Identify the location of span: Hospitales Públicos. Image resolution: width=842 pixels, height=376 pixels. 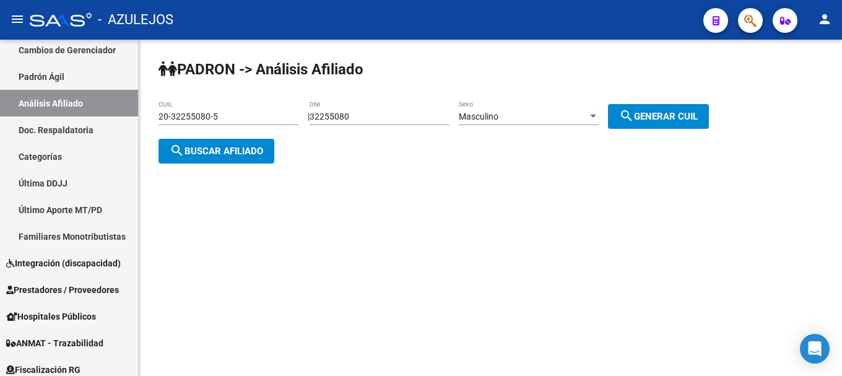
(51, 316).